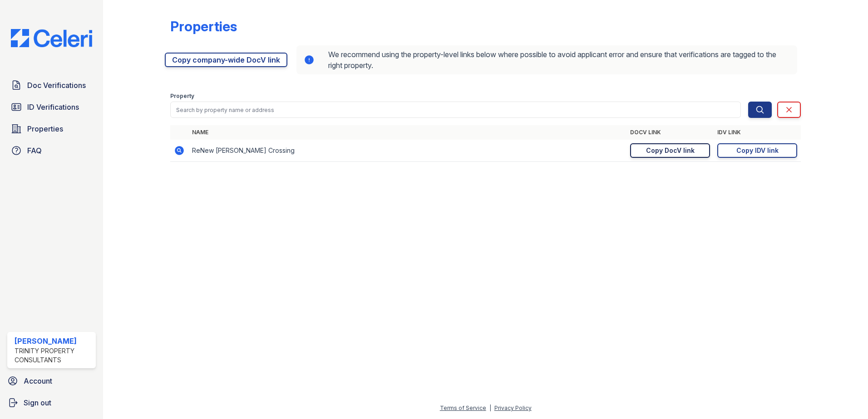 The width and height of the screenshot is (868, 419). I want to click on label: Property, so click(182, 96).